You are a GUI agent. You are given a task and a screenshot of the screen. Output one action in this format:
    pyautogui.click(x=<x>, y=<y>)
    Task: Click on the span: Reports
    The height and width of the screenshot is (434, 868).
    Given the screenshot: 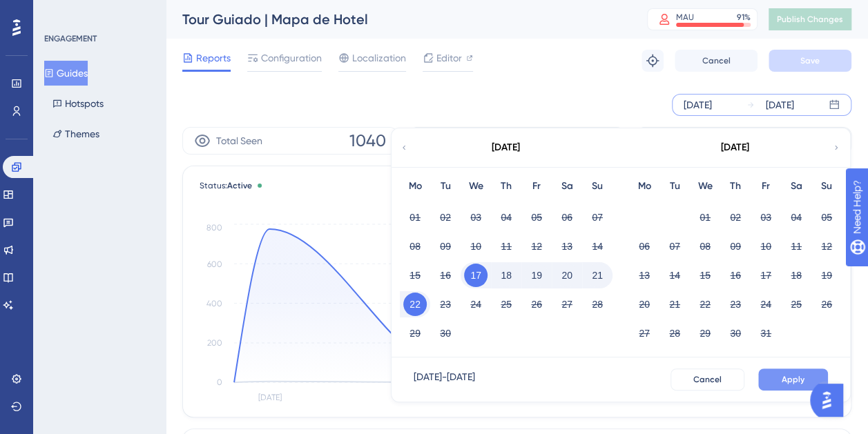 What is the action you would take?
    pyautogui.click(x=214, y=57)
    